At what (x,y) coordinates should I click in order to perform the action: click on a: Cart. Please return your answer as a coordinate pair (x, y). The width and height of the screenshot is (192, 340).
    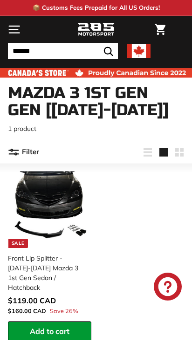
    Looking at the image, I should click on (159, 29).